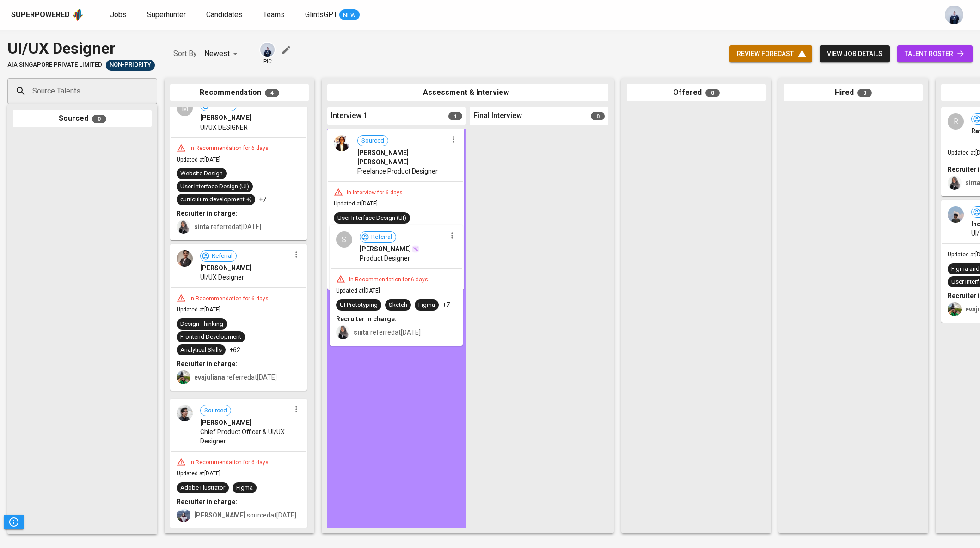 This screenshot has height=548, width=980. Describe the element at coordinates (935, 54) in the screenshot. I see `a: talent roster` at that location.